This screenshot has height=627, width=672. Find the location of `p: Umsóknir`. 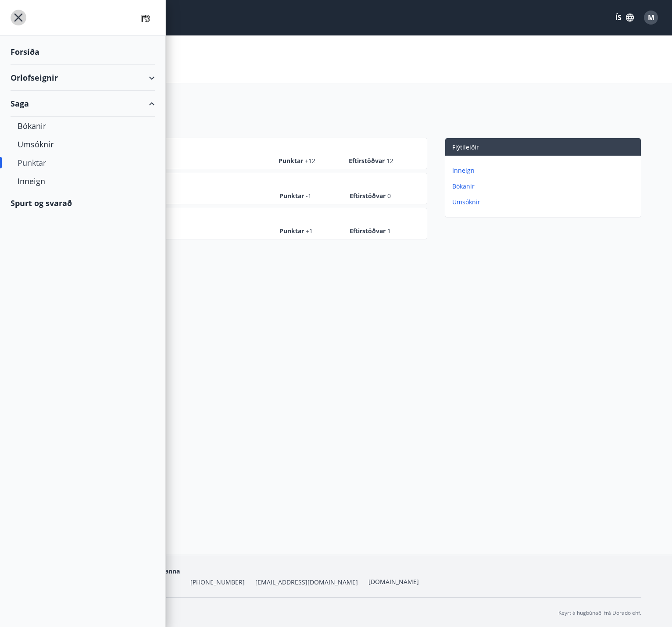

p: Umsóknir is located at coordinates (545, 202).